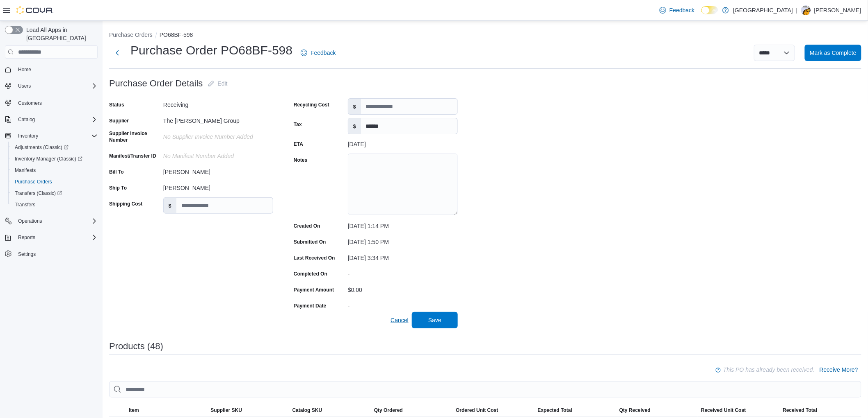  What do you see at coordinates (555, 411) in the screenshot?
I see `span: Expected Total` at bounding box center [555, 411].